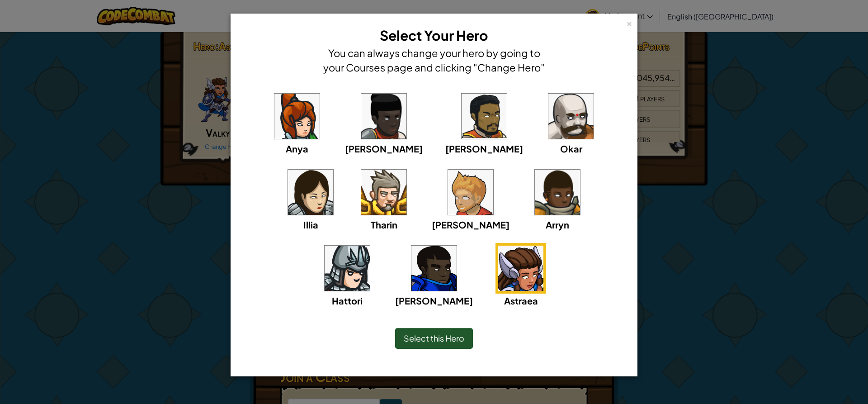 The height and width of the screenshot is (404, 868). Describe the element at coordinates (383, 224) in the screenshot. I see `span: Tharin` at that location.